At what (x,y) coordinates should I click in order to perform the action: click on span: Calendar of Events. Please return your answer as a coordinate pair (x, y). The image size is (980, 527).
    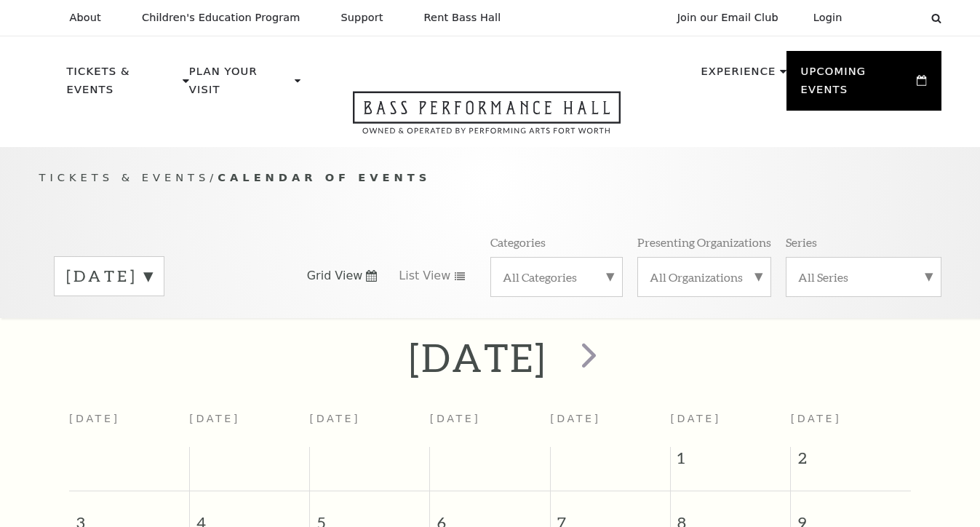
    Looking at the image, I should click on (324, 177).